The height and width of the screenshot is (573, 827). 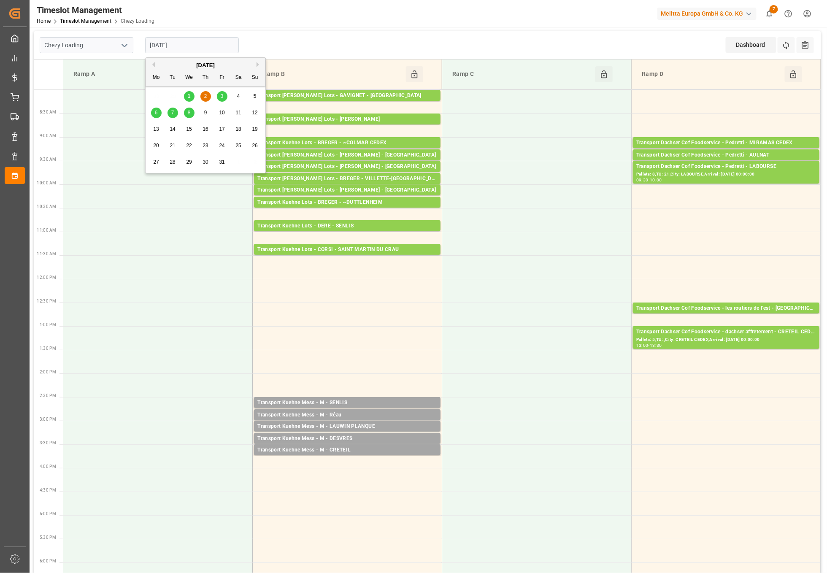 I want to click on div: Choose Sunday, October 26th, 2025, so click(x=255, y=146).